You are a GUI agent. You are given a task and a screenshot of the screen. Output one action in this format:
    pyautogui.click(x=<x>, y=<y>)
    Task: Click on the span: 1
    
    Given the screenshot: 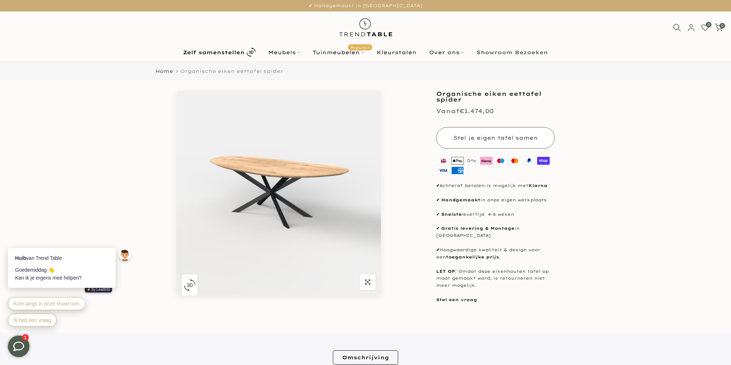 What is the action you would take?
    pyautogui.click(x=24, y=9)
    